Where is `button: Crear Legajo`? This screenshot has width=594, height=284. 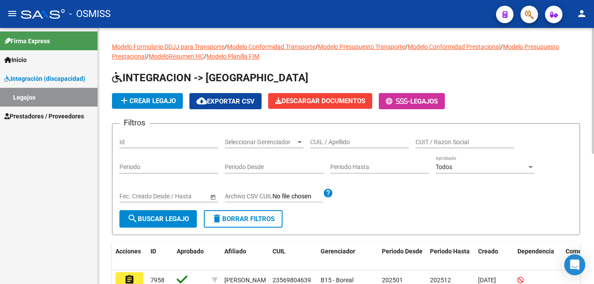
button: Crear Legajo is located at coordinates (147, 101).